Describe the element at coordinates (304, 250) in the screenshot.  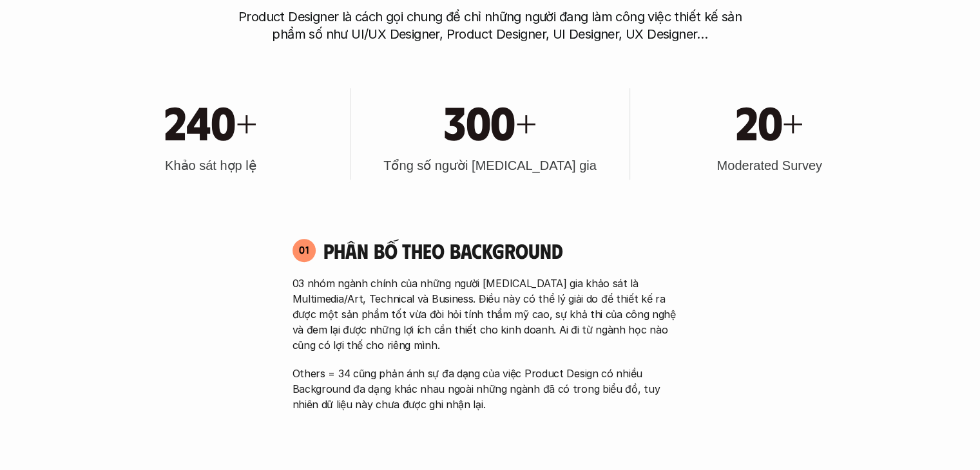
I see `p: 01` at that location.